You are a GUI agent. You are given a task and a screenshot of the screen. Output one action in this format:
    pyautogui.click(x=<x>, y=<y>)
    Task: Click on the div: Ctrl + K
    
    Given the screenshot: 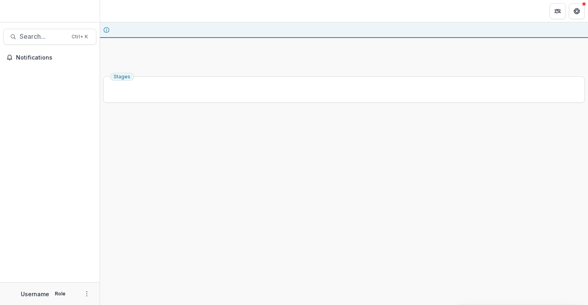 What is the action you would take?
    pyautogui.click(x=80, y=37)
    